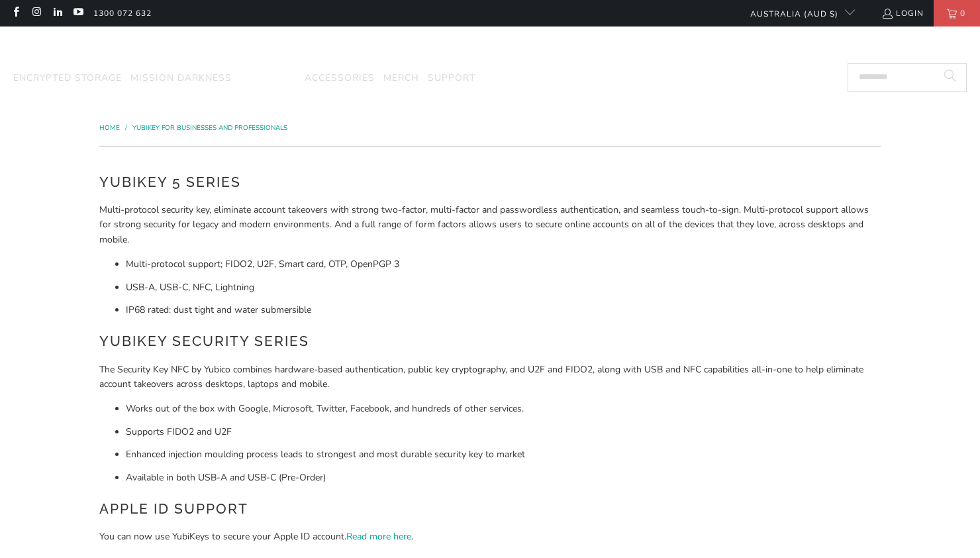  Describe the element at coordinates (503, 287) in the screenshot. I see `li: USB-A, USB-C, NFC, Lightning` at that location.